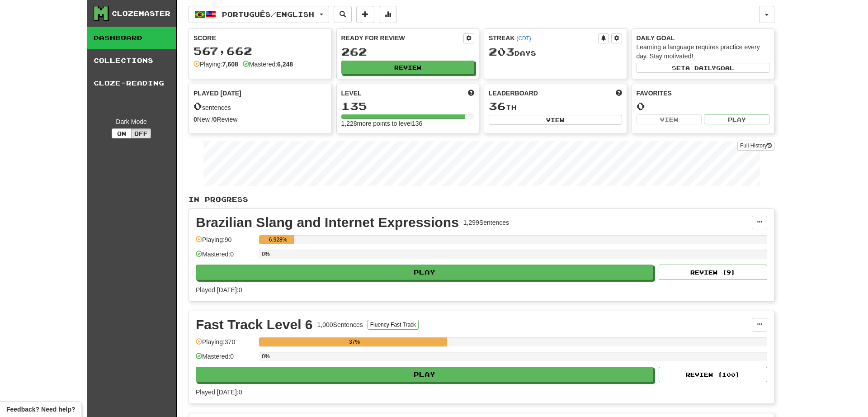 Image resolution: width=868 pixels, height=417 pixels. Describe the element at coordinates (513, 93) in the screenshot. I see `span: Leaderboard` at that location.